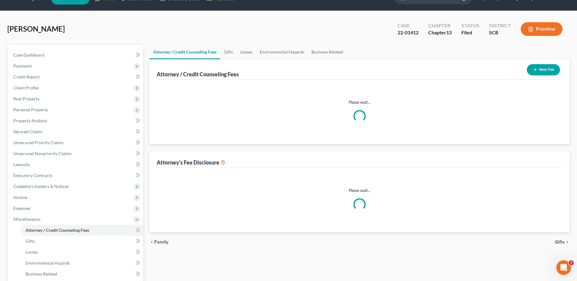 The height and width of the screenshot is (281, 577). I want to click on span: Income, so click(20, 197).